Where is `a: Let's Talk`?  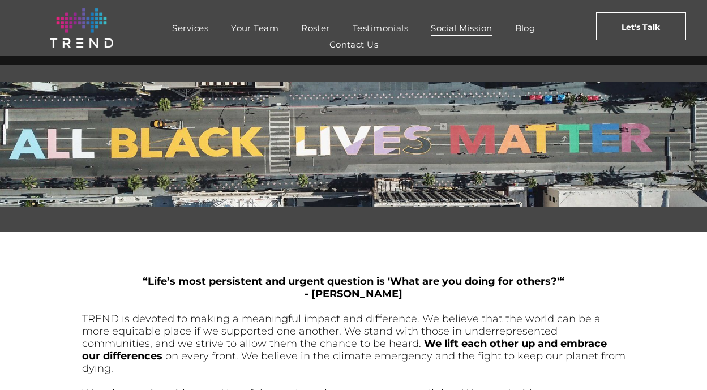
a: Let's Talk is located at coordinates (641, 26).